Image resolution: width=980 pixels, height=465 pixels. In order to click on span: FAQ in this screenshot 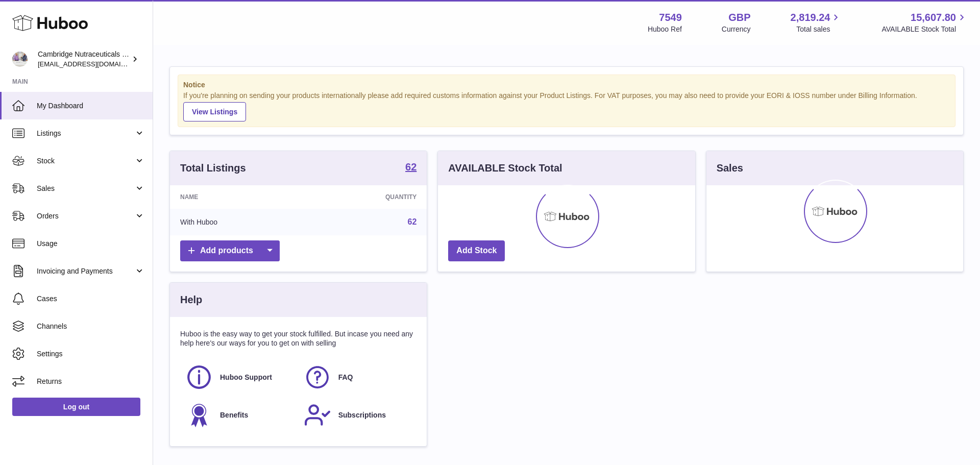, I will do `click(346, 377)`.